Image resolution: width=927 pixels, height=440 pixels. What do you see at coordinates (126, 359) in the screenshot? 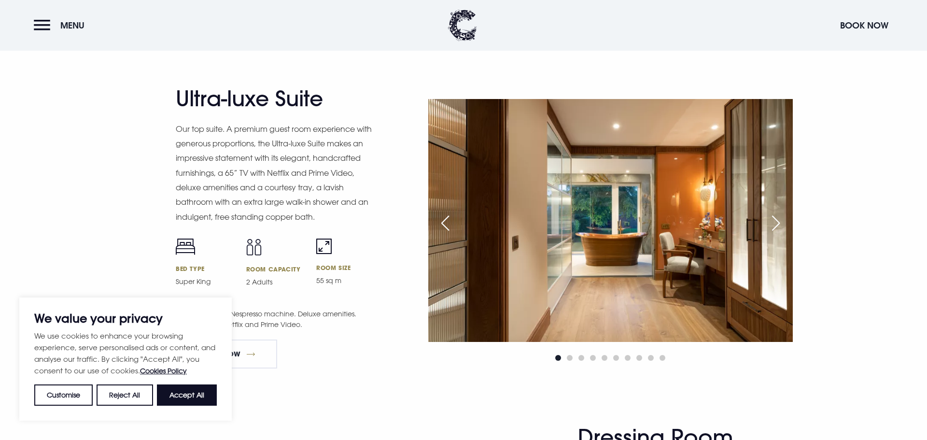
I see `div: We value your privacy` at bounding box center [126, 359].